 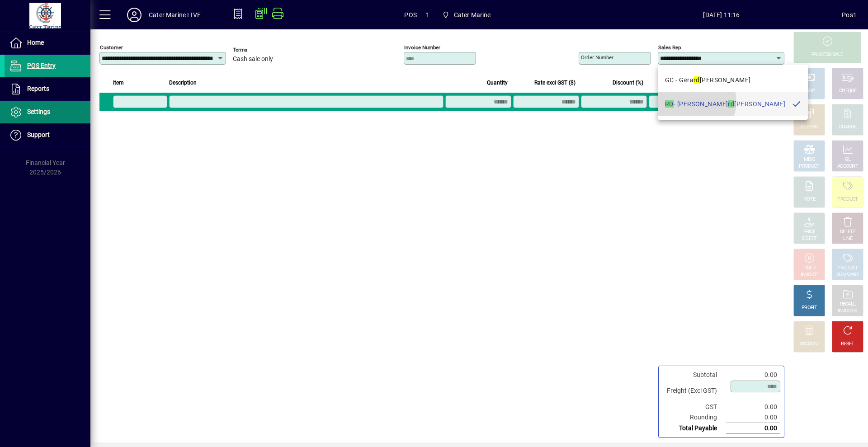 I want to click on div: PROFIT, so click(x=809, y=308).